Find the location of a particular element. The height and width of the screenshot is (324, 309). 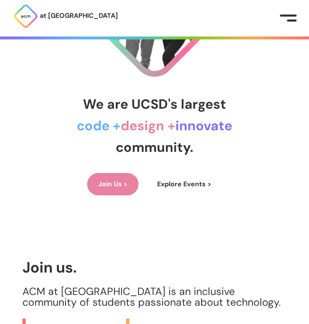

a: Join Us > is located at coordinates (113, 184).